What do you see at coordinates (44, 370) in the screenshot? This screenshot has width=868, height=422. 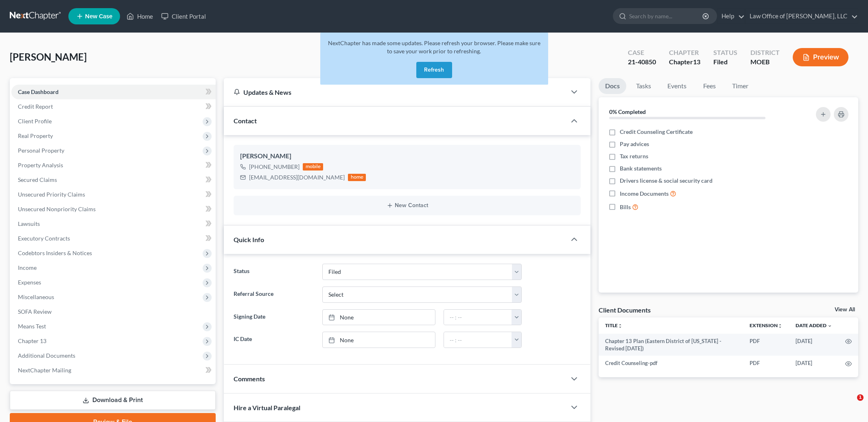 I see `span: NextChapter Mailing` at bounding box center [44, 370].